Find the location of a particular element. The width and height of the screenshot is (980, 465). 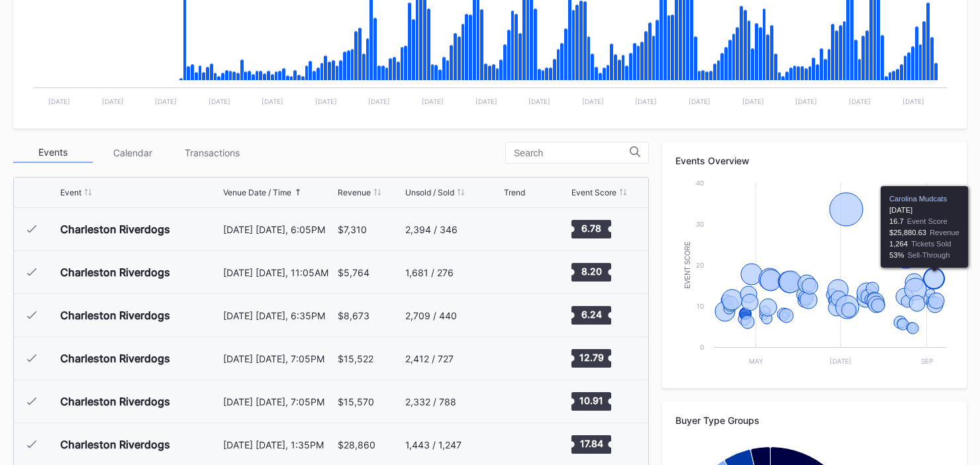

div: $15,522 is located at coordinates (356, 358).